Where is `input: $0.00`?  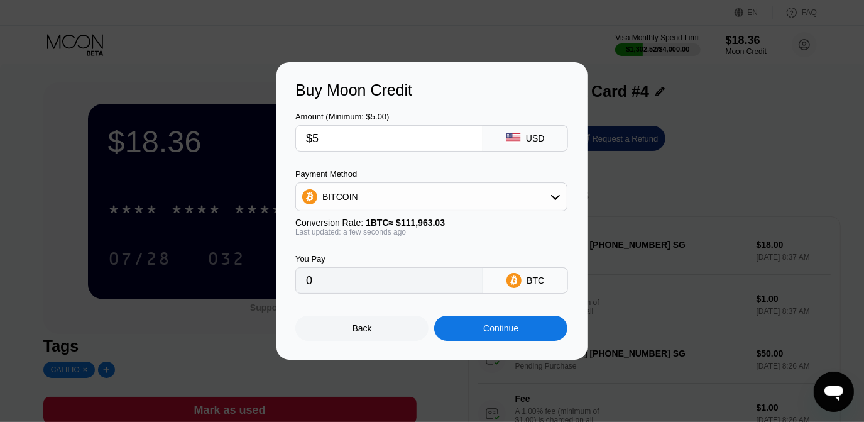
input: $0.00 is located at coordinates (389, 138).